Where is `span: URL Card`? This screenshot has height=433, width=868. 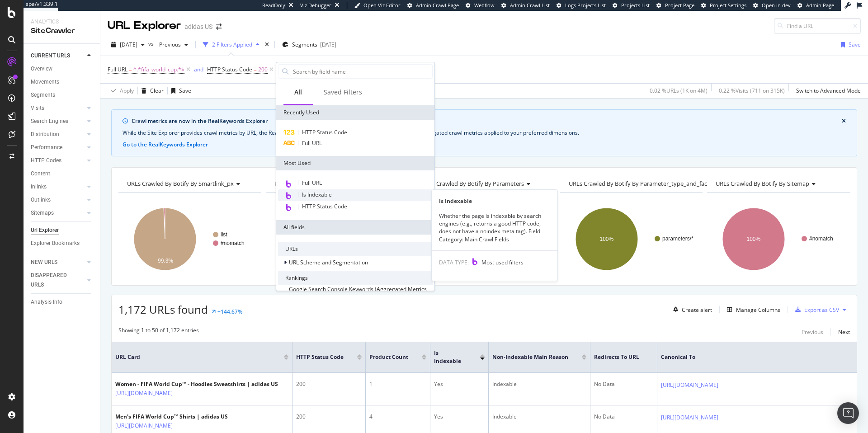
span: URL Card is located at coordinates (199, 357).